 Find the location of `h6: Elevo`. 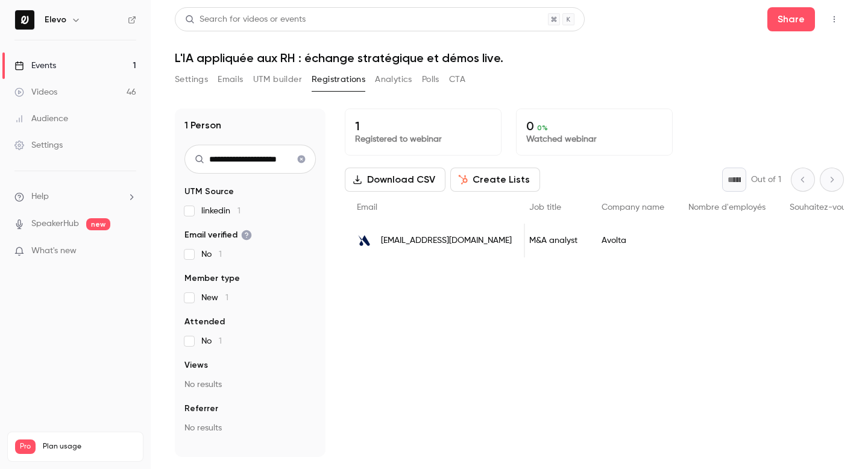

h6: Elevo is located at coordinates (55, 20).